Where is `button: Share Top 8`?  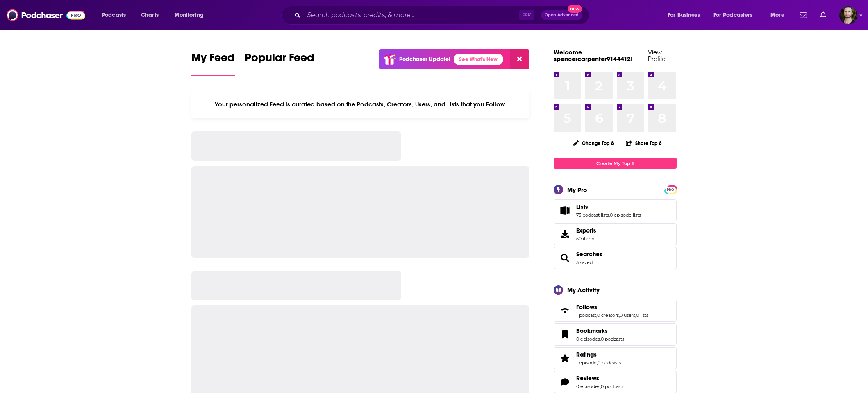 button: Share Top 8 is located at coordinates (643, 143).